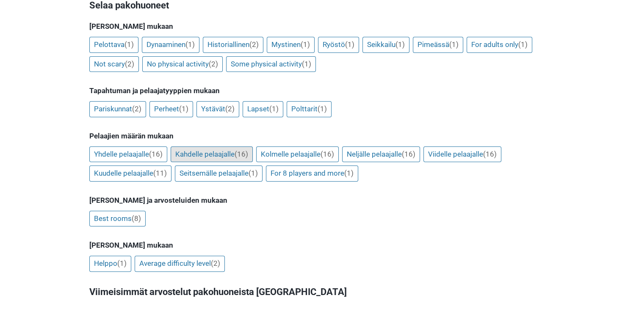 The height and width of the screenshot is (309, 644). I want to click on a: Ryöstö(1), so click(338, 45).